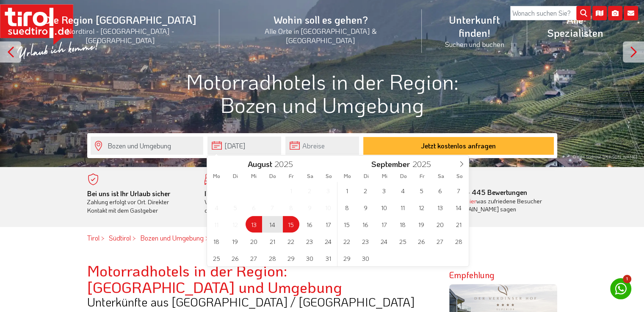  Describe the element at coordinates (309, 224) in the screenshot. I see `span: August 16, 2025` at that location.